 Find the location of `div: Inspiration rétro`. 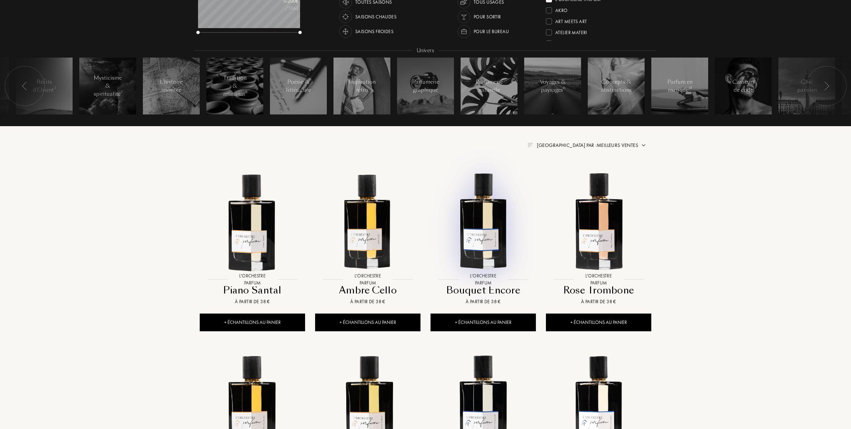

div: Inspiration rétro is located at coordinates (362, 86).